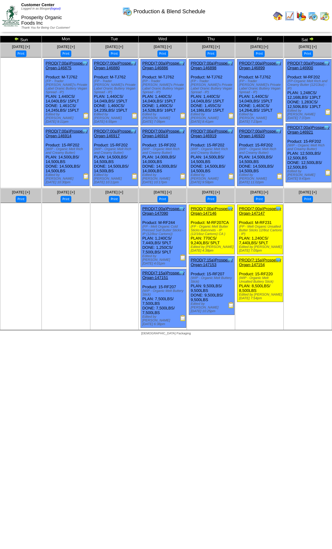 The width and height of the screenshot is (332, 549). What do you see at coordinates (169, 11) in the screenshot?
I see `span: Production & Blend Schedule` at bounding box center [169, 11].